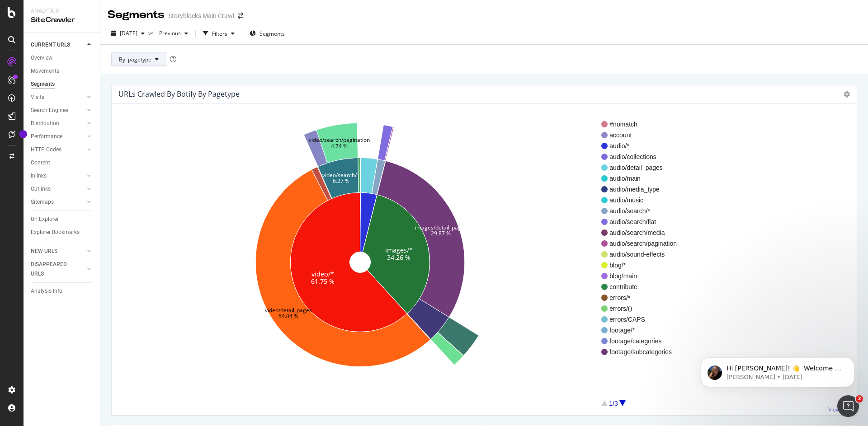  I want to click on text: 61.75 %, so click(323, 281).